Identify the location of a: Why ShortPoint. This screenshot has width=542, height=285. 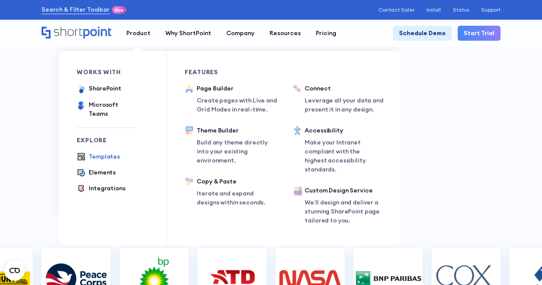
(188, 33).